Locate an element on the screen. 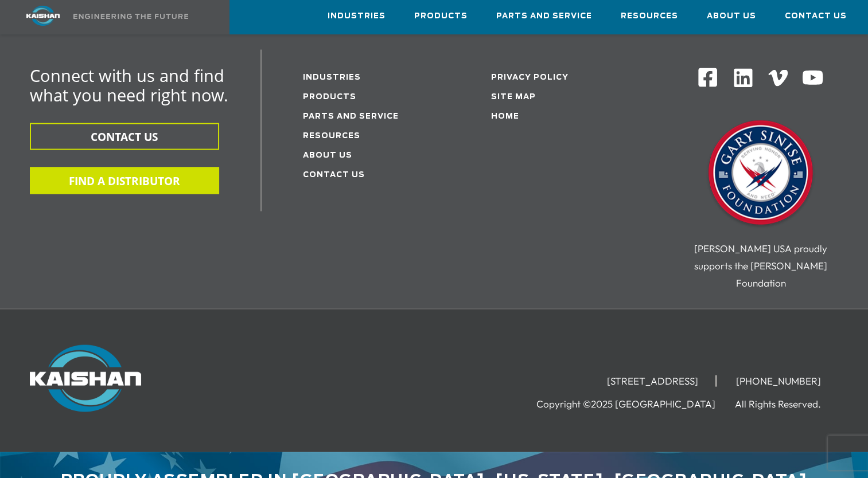 The width and height of the screenshot is (868, 478). img: Gary Sinise Foundation is located at coordinates (761, 174).